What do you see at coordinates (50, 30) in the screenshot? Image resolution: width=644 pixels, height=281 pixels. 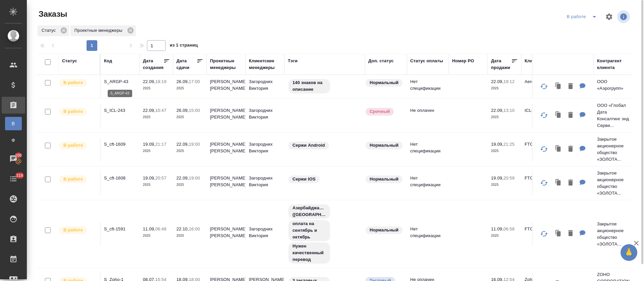 I see `p: Статус` at bounding box center [50, 30].